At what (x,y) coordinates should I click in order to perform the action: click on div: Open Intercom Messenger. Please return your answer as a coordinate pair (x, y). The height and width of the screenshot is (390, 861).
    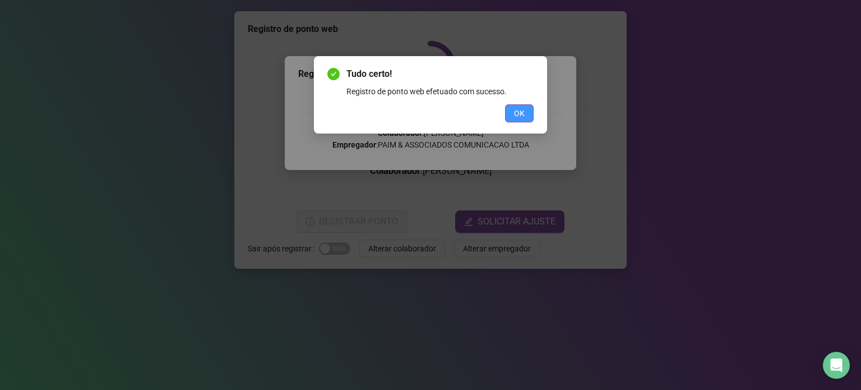
    Looking at the image, I should click on (837, 365).